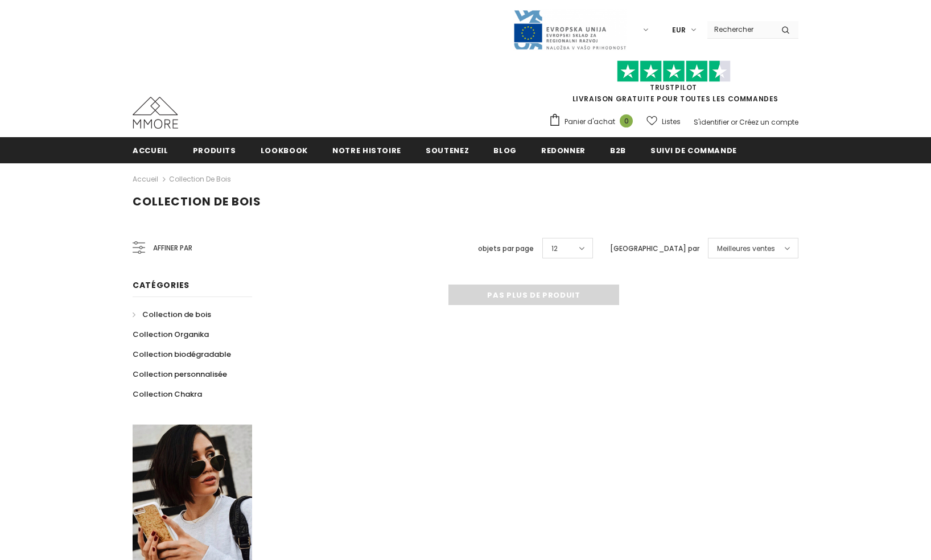  Describe the element at coordinates (170, 334) in the screenshot. I see `a: Collection Organika` at that location.